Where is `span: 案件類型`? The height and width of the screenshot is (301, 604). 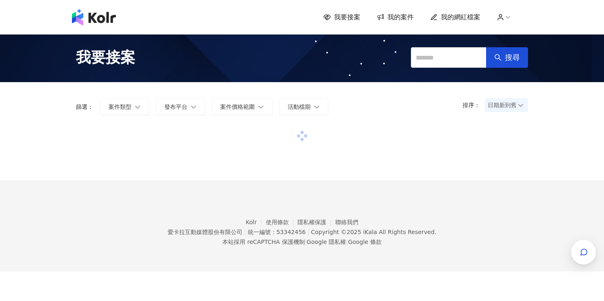 span: 案件類型 is located at coordinates (120, 107).